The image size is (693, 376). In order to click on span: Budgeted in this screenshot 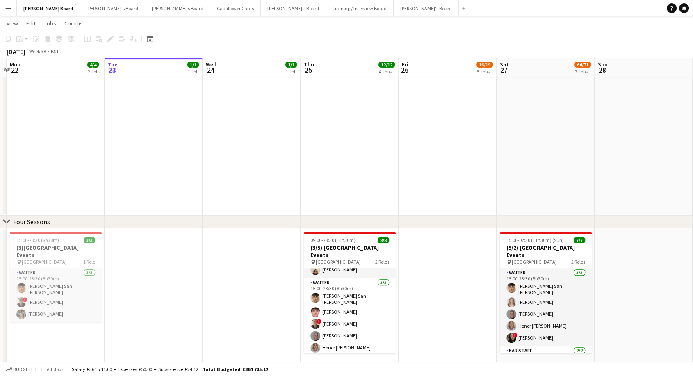, I will do `click(25, 370)`.